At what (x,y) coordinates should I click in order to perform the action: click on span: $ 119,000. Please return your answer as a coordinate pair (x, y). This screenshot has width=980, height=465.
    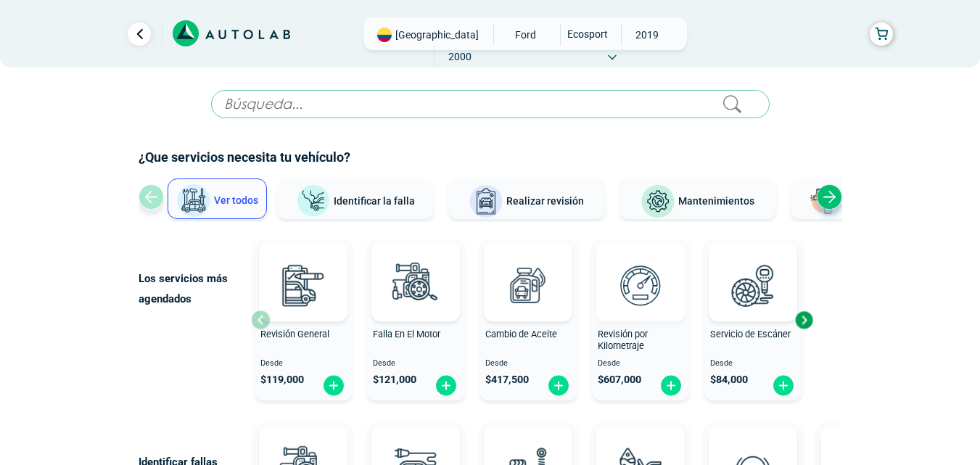
    Looking at the image, I should click on (282, 379).